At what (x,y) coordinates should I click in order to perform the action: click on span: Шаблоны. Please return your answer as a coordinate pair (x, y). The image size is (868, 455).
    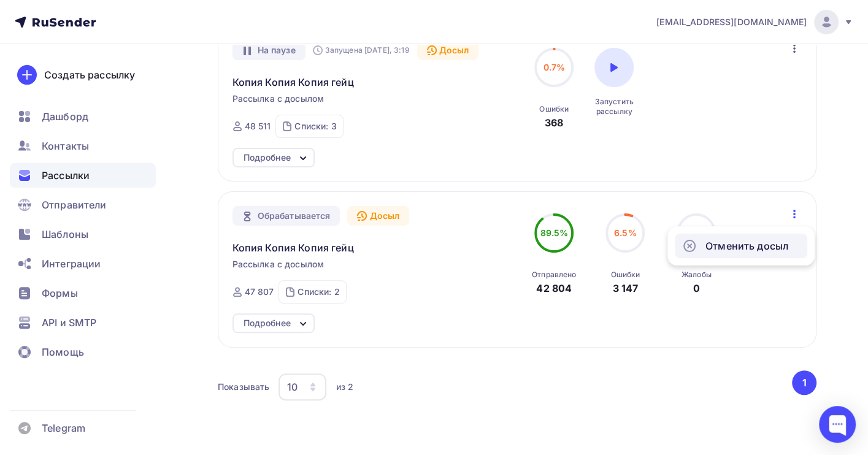
    Looking at the image, I should click on (65, 234).